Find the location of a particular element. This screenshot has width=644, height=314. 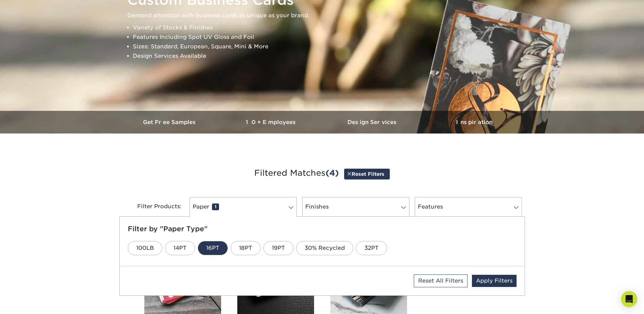

h3: Design Services is located at coordinates (373, 122).